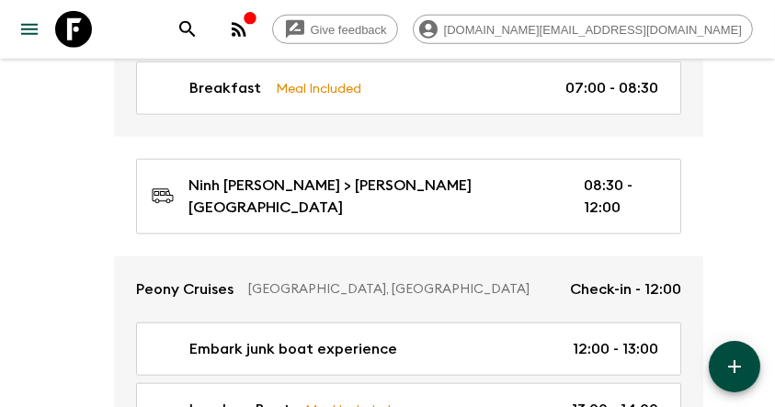 The height and width of the screenshot is (407, 775). Describe the element at coordinates (348, 29) in the screenshot. I see `span: Give feedback` at that location.